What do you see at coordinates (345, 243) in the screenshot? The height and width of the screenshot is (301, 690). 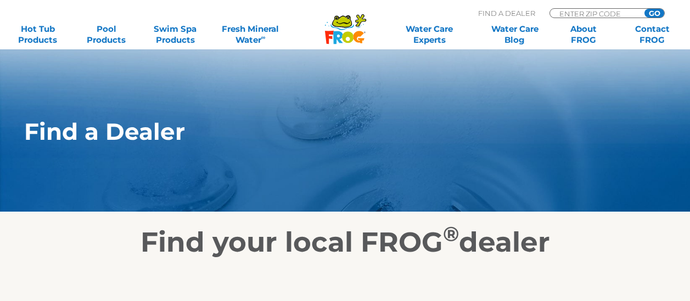 I see `h2: Find your local FROG dealer` at bounding box center [345, 243].